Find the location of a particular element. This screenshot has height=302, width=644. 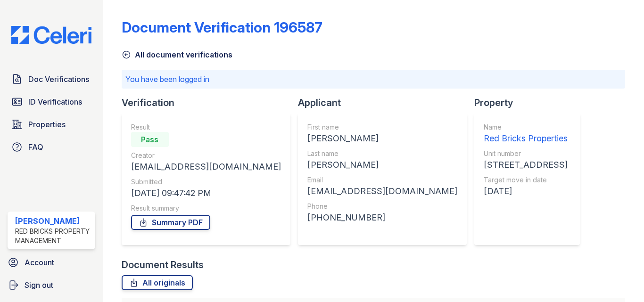

a: Properties is located at coordinates (52, 124).